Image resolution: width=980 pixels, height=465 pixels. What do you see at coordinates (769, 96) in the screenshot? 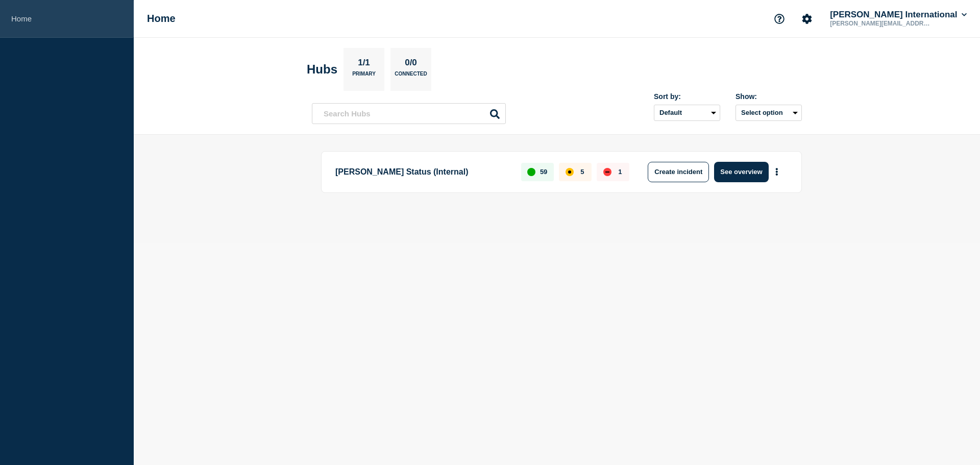
I see `div: Show:` at bounding box center [769, 96].